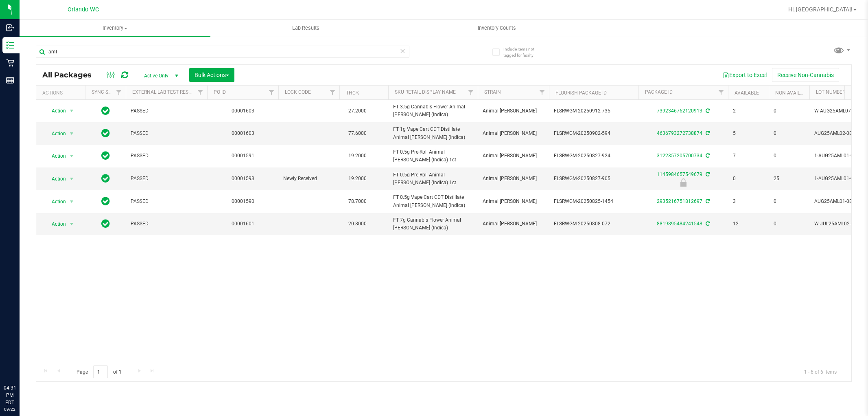 Image resolution: width=868 pixels, height=416 pixels. Describe the element at coordinates (107, 92) in the screenshot. I see `a: Sync Status` at that location.